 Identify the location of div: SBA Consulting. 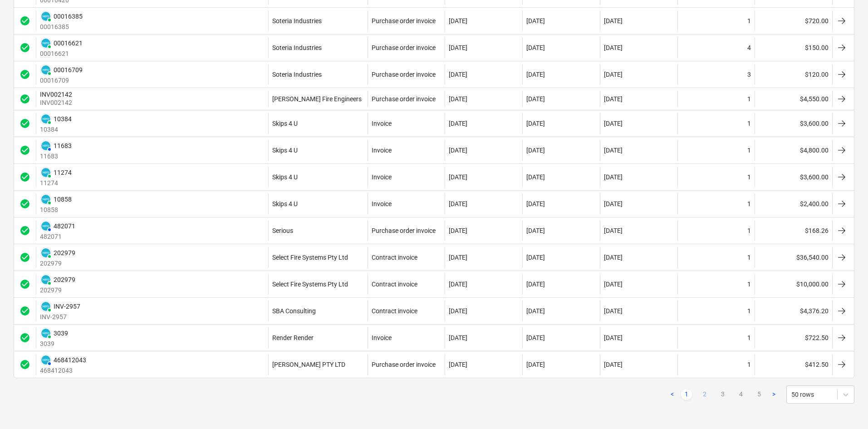
(294, 311).